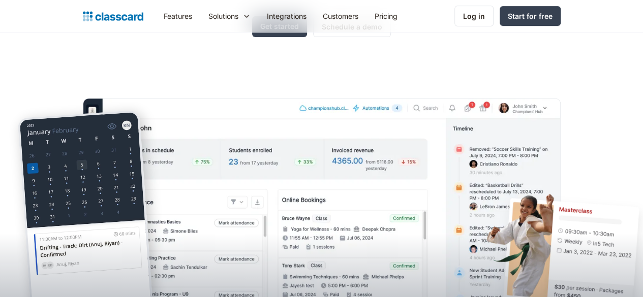 This screenshot has width=643, height=297. I want to click on a: Integrations, so click(287, 16).